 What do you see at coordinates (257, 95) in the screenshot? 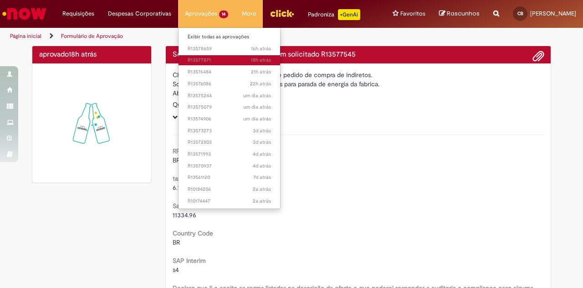
I see `time: 29/09/2025 09:20:33` at bounding box center [257, 95].